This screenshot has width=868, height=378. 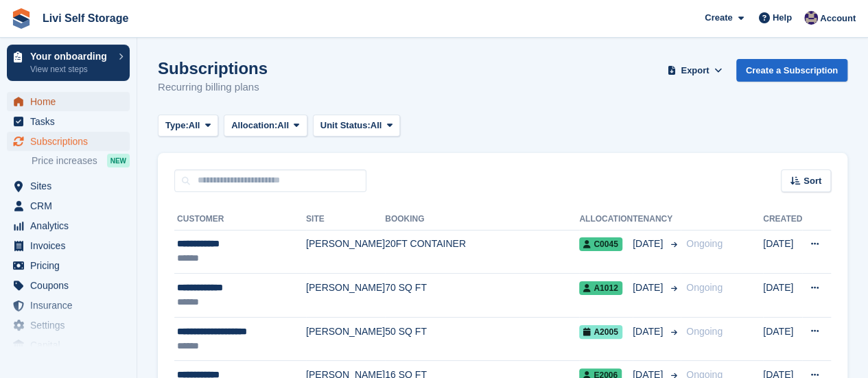 I want to click on span: Price increases, so click(x=64, y=160).